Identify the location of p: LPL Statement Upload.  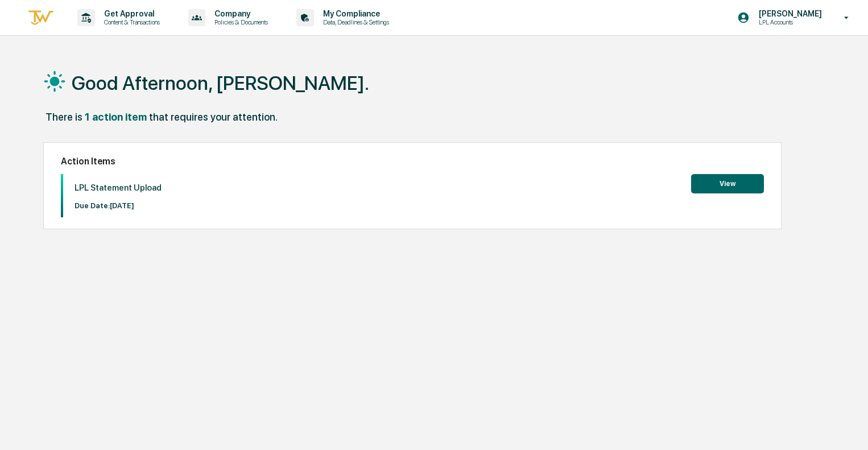
(118, 188).